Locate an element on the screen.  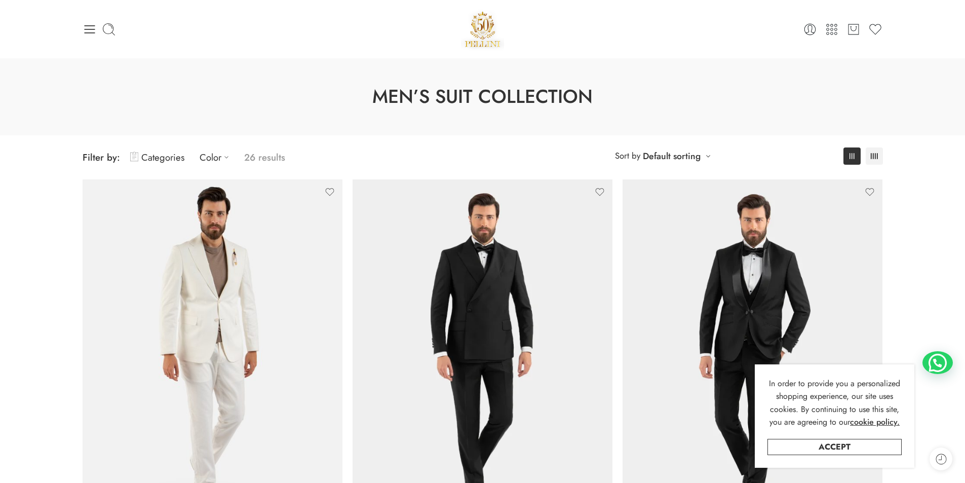
a: Default sorting is located at coordinates (672, 156).